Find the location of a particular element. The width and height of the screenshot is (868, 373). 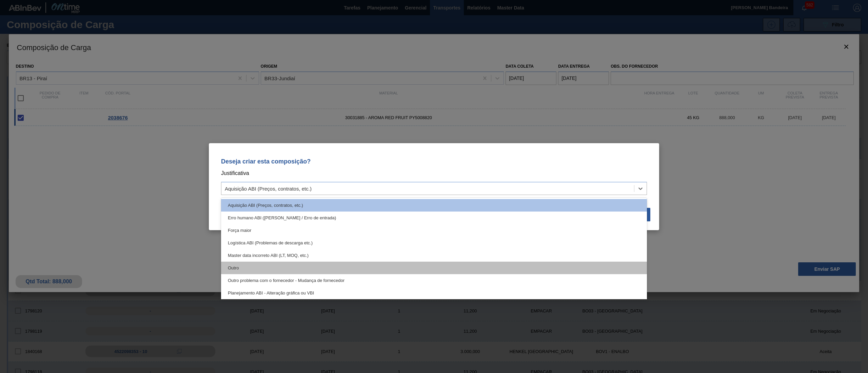

div: Outro problema com o fornecedor - Mudança de fornecedor is located at coordinates (434, 280).